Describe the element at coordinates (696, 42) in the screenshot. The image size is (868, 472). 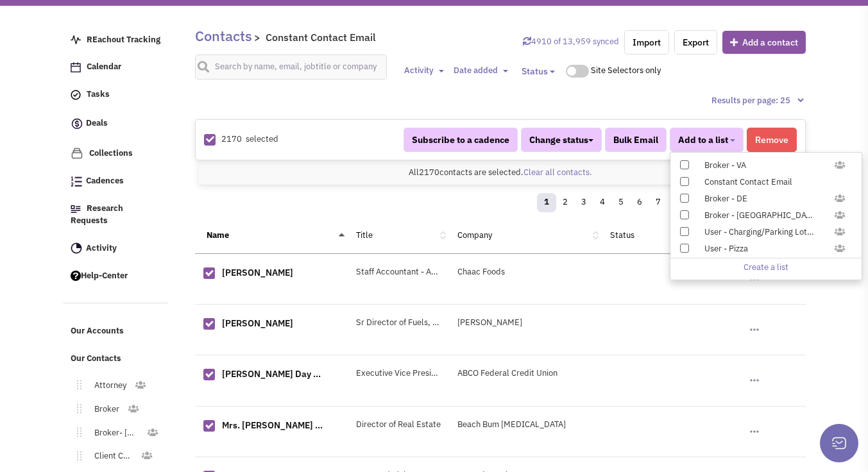
I see `a: Export.xlsx` at that location.